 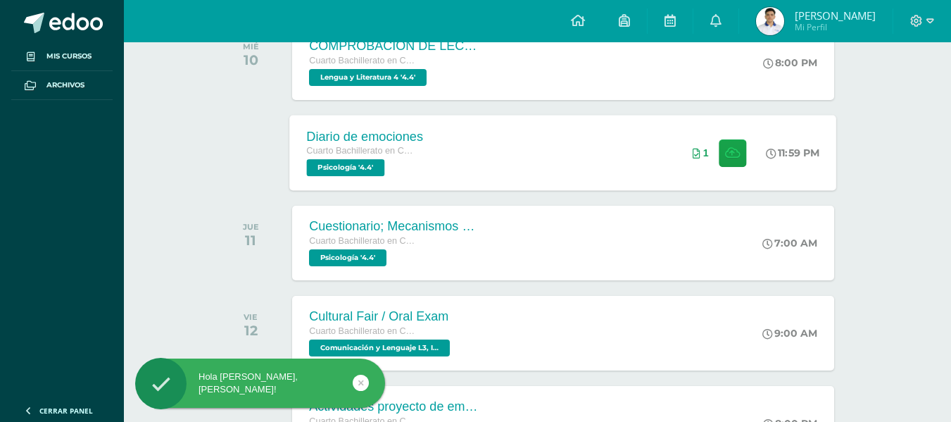 What do you see at coordinates (790, 63) in the screenshot?
I see `div: 8:00 PM` at bounding box center [790, 63].